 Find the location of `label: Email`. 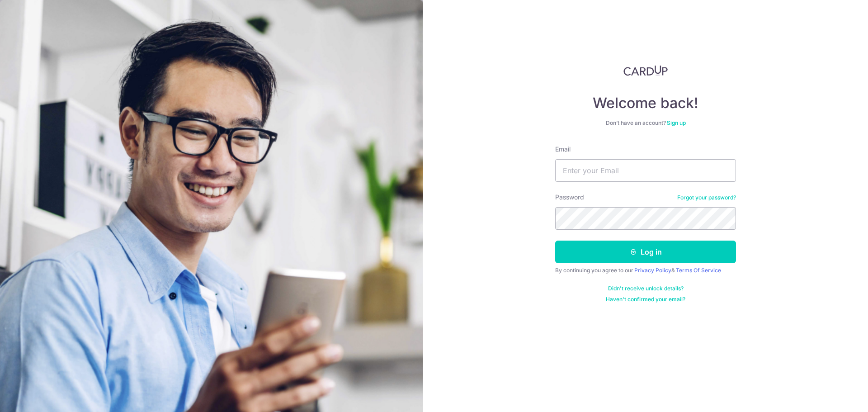

label: Email is located at coordinates (563, 149).